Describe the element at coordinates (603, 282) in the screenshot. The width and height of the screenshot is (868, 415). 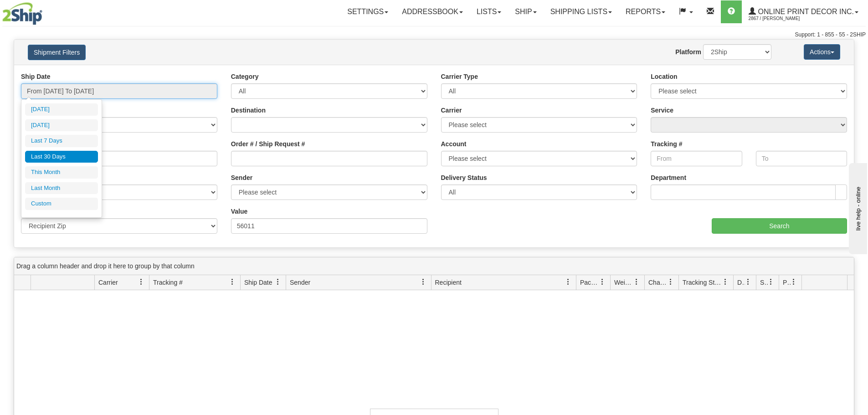
I see `a: Packages filter column settings` at that location.